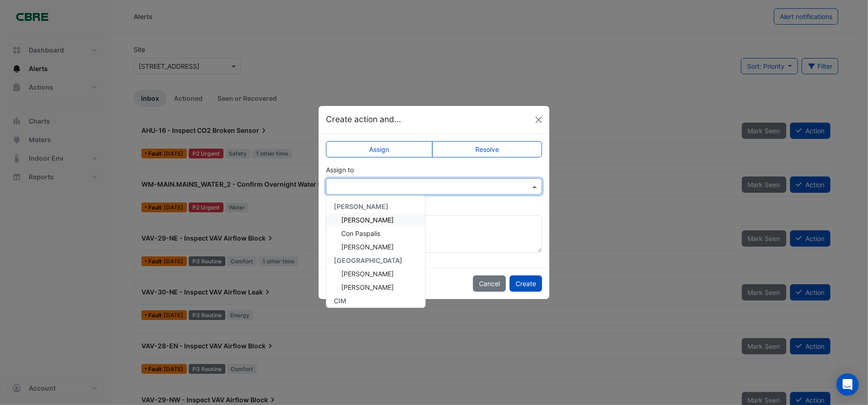 Image resolution: width=868 pixels, height=405 pixels. I want to click on span: Con Paspalis, so click(361, 233).